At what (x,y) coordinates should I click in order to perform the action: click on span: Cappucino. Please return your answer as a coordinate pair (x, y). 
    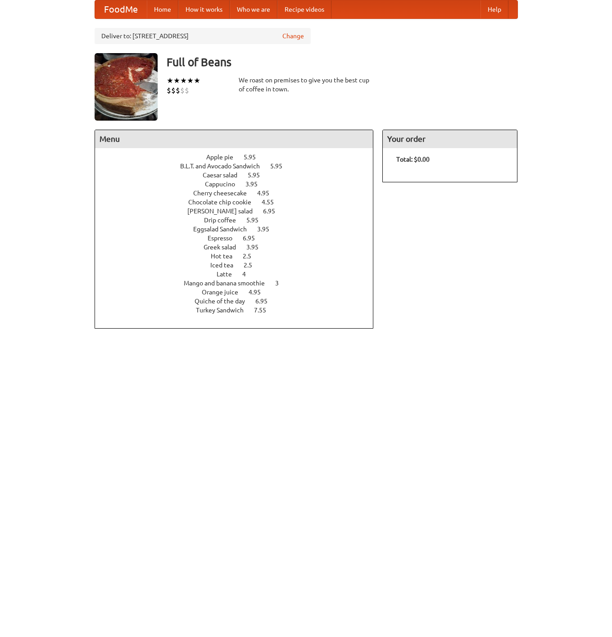
    Looking at the image, I should click on (224, 184).